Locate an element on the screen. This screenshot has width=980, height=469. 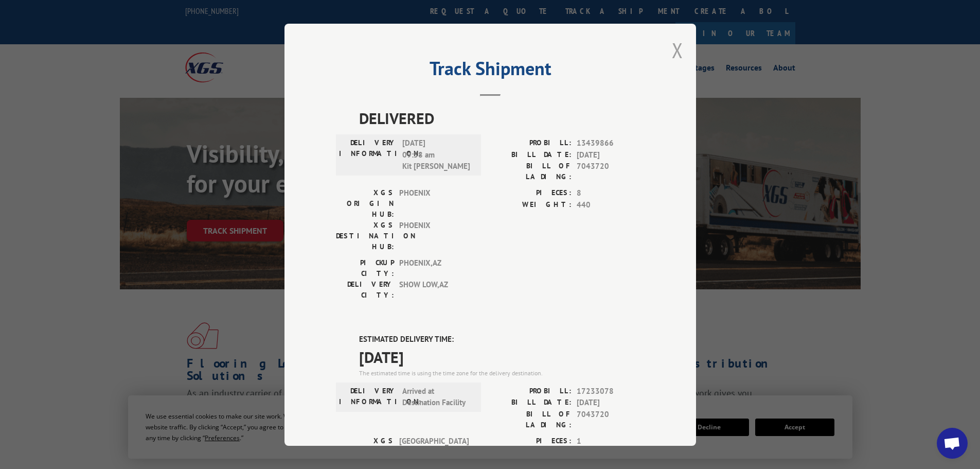
h2: Track Shipment is located at coordinates (490, 71).